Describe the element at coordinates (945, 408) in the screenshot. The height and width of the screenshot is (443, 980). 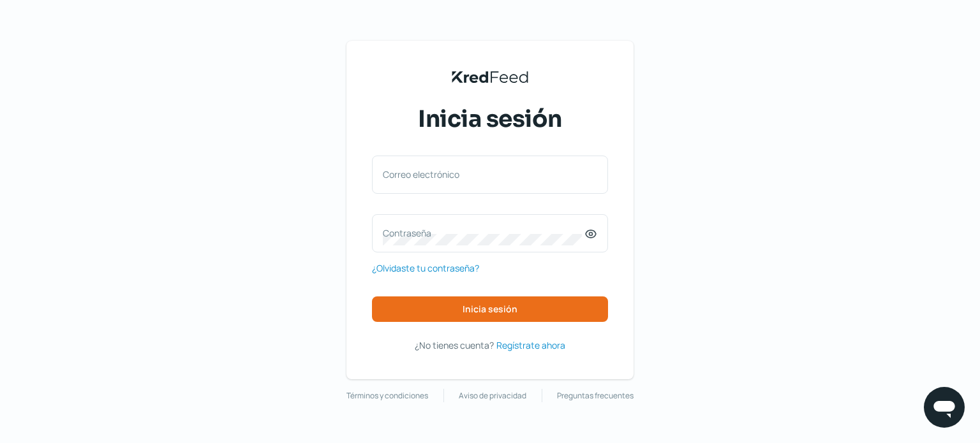
I see `img: chatIcon` at that location.